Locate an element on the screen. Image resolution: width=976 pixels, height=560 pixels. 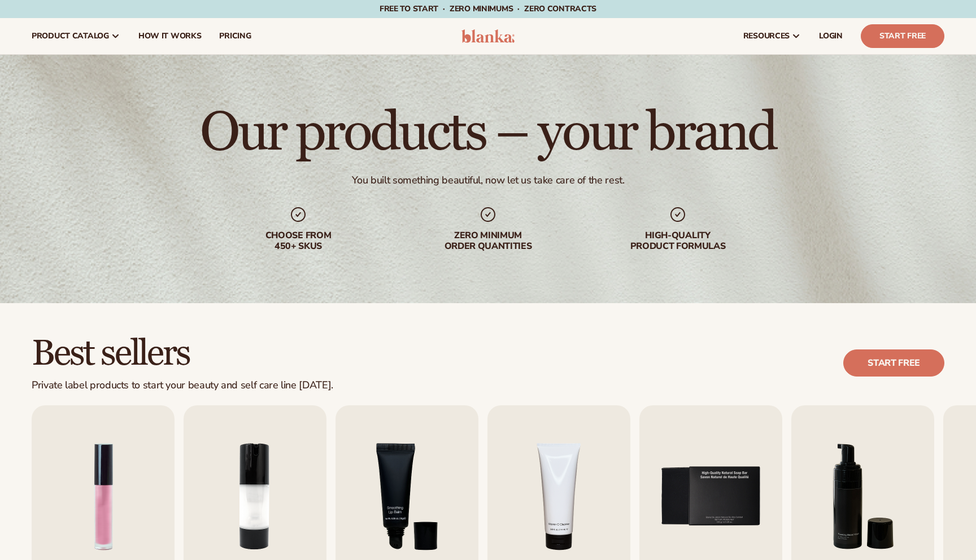
a: product catalog is located at coordinates (75, 36).